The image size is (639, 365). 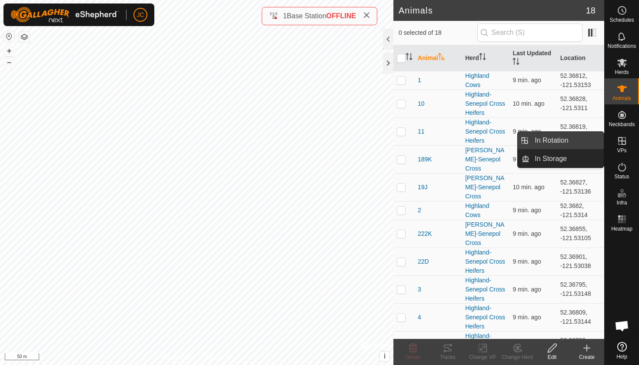 I want to click on span: 222K, so click(x=425, y=233).